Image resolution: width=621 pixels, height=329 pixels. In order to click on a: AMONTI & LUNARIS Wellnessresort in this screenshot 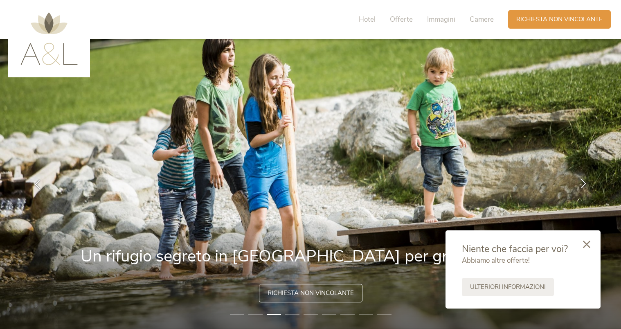, I will do `click(49, 38)`.